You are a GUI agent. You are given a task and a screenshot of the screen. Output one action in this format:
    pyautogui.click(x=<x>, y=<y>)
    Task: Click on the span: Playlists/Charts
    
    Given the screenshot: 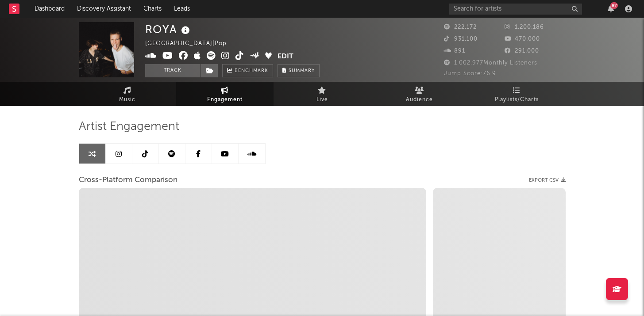 What is the action you would take?
    pyautogui.click(x=516, y=100)
    